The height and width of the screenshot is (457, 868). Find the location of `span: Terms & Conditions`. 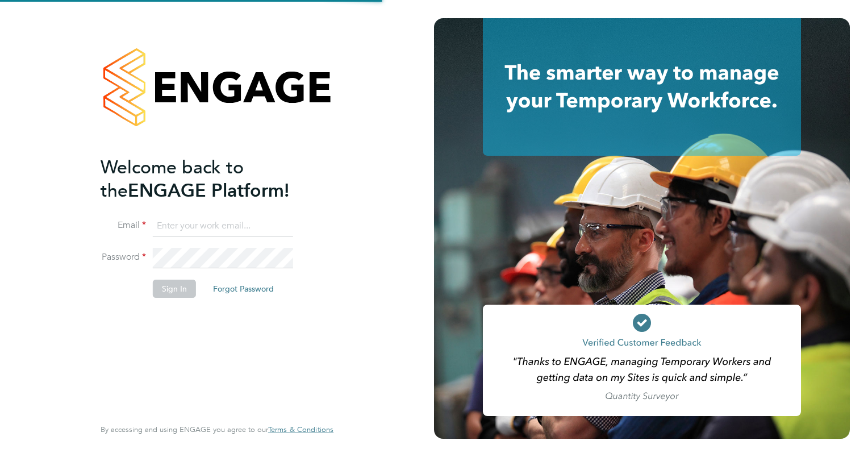

span: Terms & Conditions is located at coordinates (301, 429).